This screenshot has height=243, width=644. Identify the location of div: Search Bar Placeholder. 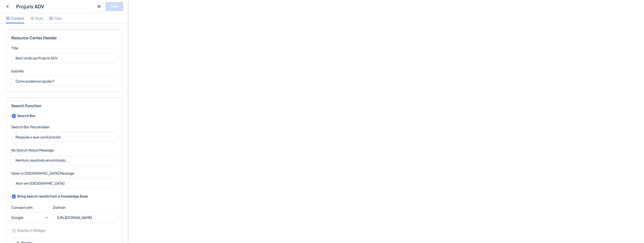
(30, 127).